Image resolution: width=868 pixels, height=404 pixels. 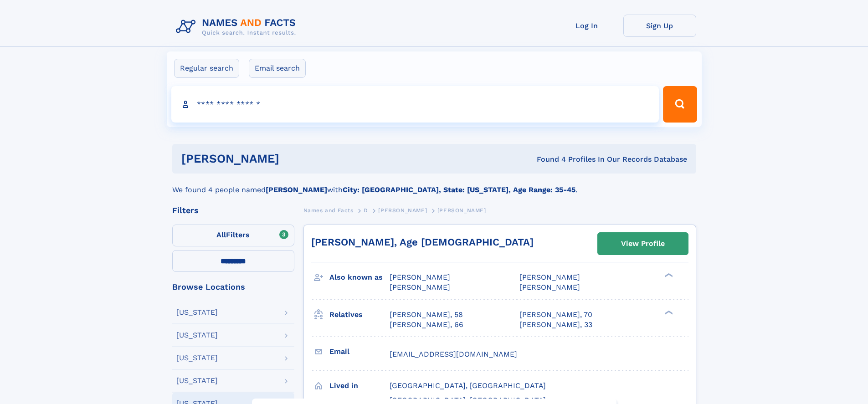 What do you see at coordinates (206, 68) in the screenshot?
I see `label: Regular search` at bounding box center [206, 68].